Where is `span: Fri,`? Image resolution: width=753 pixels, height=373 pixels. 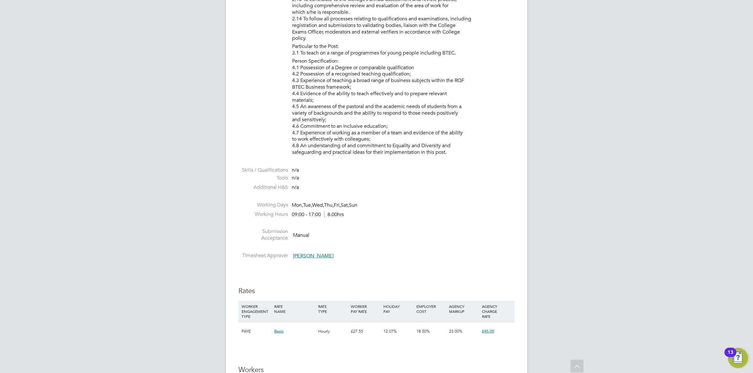 span: Fri, is located at coordinates (337, 205).